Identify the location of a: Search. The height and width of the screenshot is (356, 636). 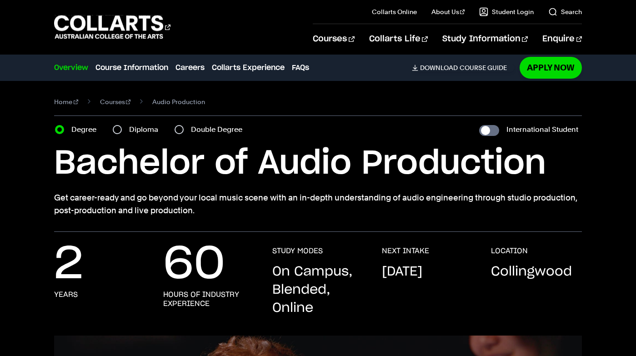
(565, 12).